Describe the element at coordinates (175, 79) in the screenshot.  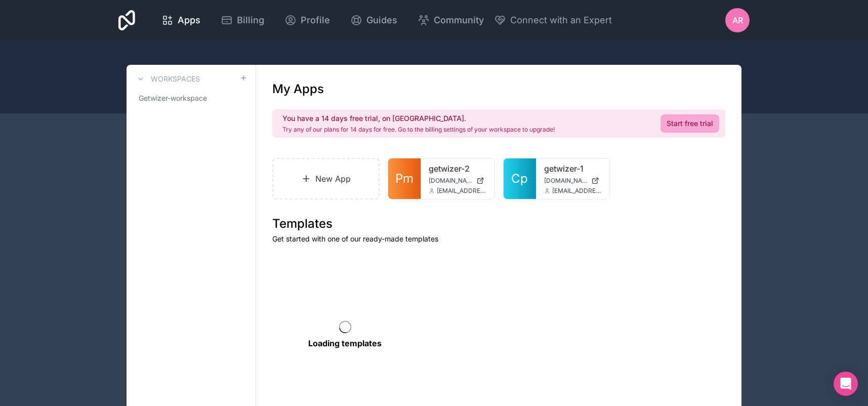
I see `h3: Workspaces` at that location.